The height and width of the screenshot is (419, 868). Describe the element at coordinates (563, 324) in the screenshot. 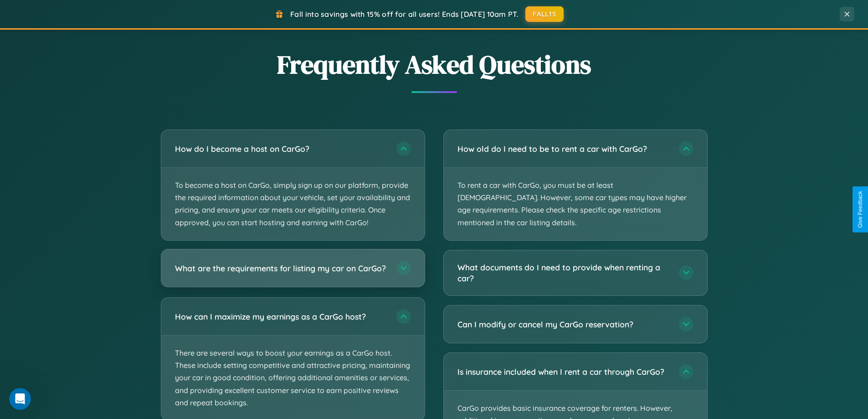

I see `h3: Can I modify or cancel my CarGo reservation?` at that location.